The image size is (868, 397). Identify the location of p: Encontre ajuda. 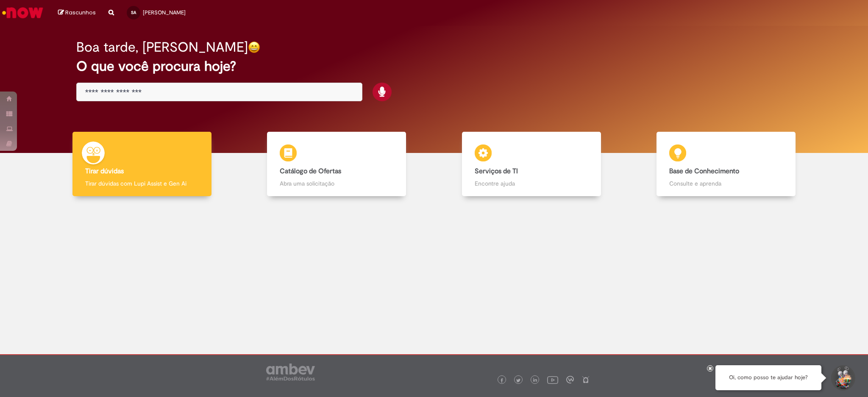
(532, 184).